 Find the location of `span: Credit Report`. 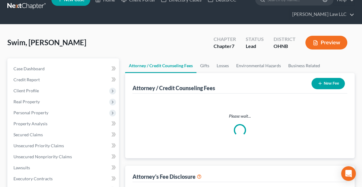

span: Credit Report is located at coordinates (27, 80).